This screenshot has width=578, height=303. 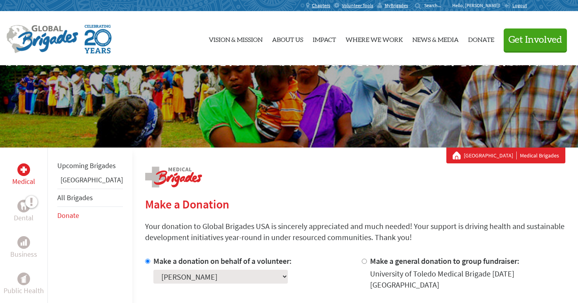 What do you see at coordinates (24, 242) in the screenshot?
I see `div: Business` at bounding box center [24, 242].